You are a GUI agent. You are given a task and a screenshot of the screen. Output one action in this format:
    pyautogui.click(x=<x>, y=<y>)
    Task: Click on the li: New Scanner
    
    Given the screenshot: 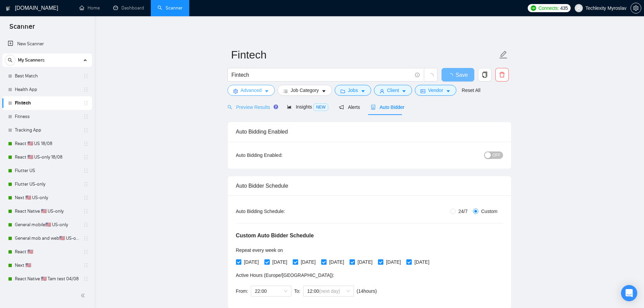 What is the action you would take?
    pyautogui.click(x=47, y=44)
    